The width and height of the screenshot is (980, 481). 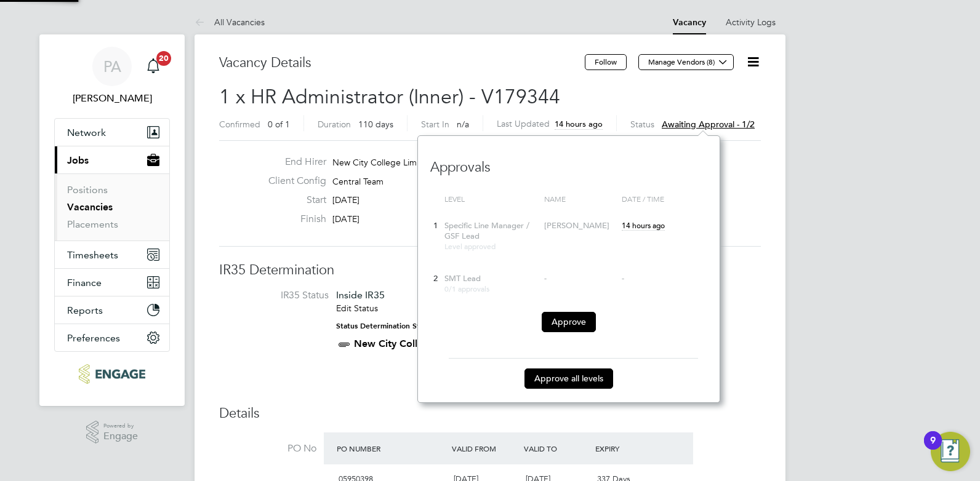 What do you see at coordinates (579, 199) in the screenshot?
I see `div: Name` at bounding box center [579, 199].